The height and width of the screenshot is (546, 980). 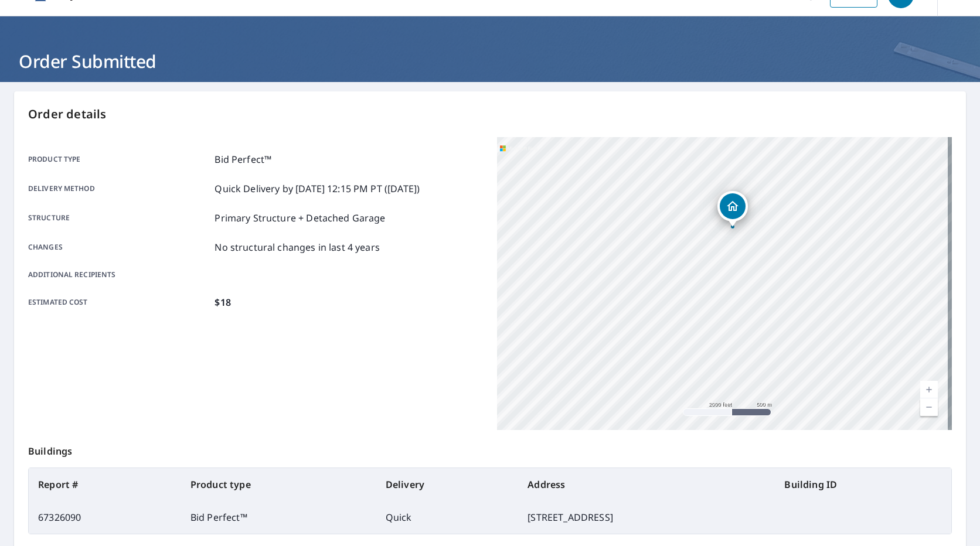 I want to click on td: Bid Perfect™, so click(x=278, y=517).